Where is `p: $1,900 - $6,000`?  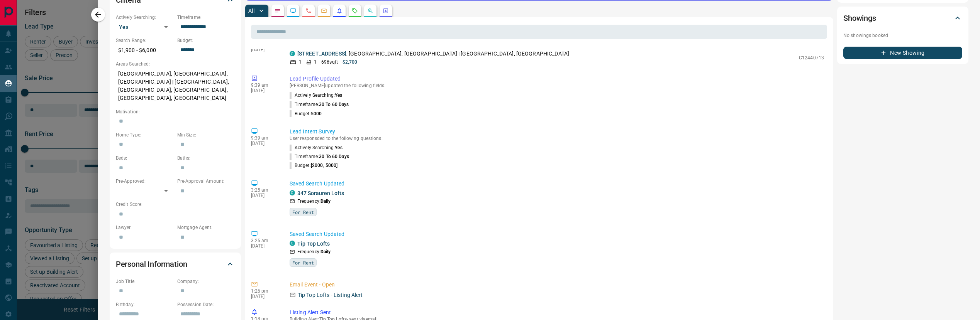
p: $1,900 - $6,000 is located at coordinates (144, 50).